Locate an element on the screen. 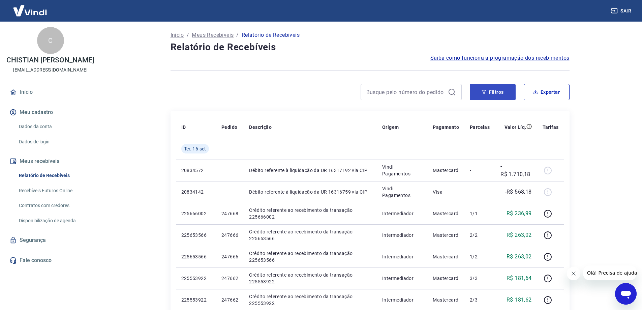 The width and height of the screenshot is (642, 310). a: Saiba como funciona a programação dos recebimentos is located at coordinates (500, 58).